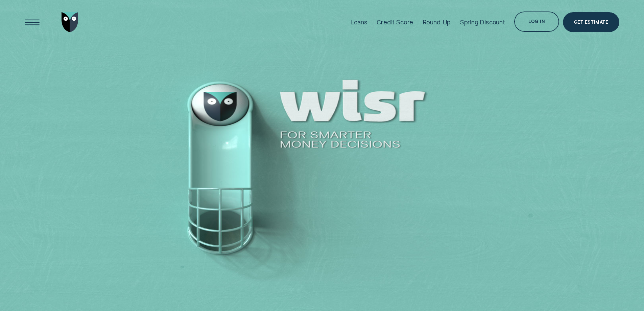 Image resolution: width=644 pixels, height=311 pixels. What do you see at coordinates (591, 22) in the screenshot?
I see `a: Get Estimate` at bounding box center [591, 22].